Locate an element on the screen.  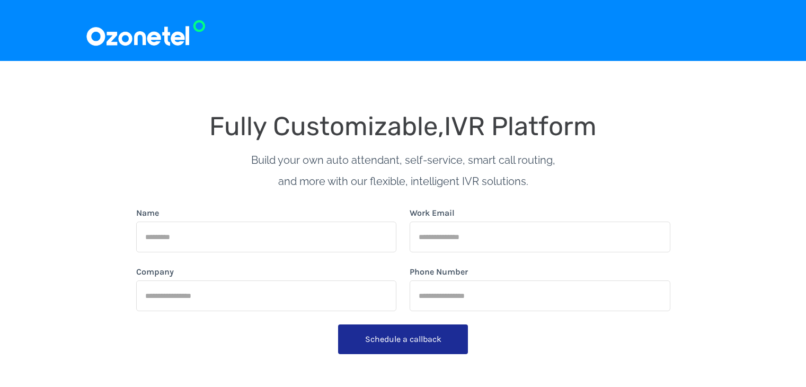
span: and more with our flexible, intelligent IVR solutions. is located at coordinates (403, 181).